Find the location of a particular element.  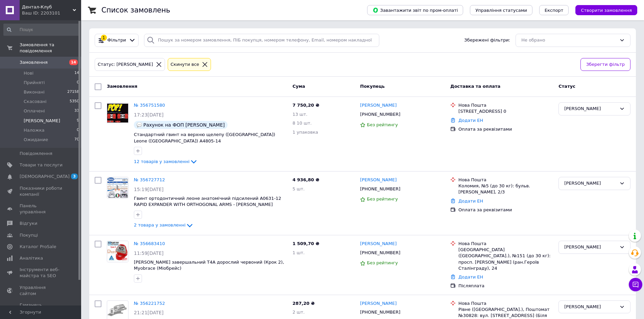

span: Наложка is located at coordinates (34, 131).